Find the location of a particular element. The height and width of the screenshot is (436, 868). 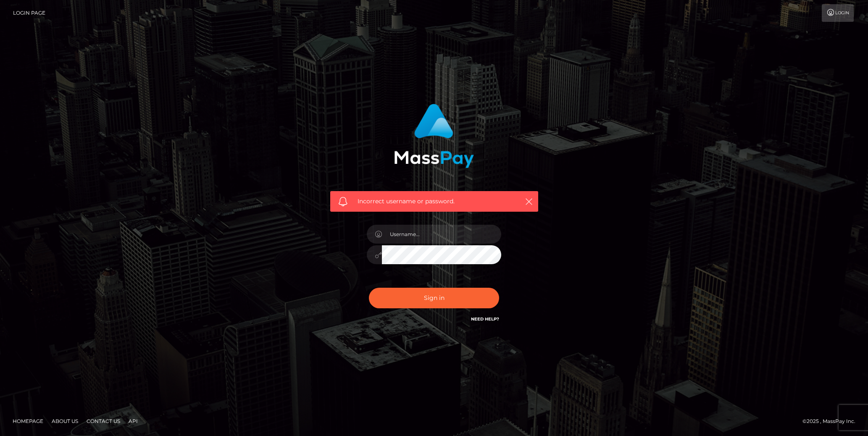

a: About Us is located at coordinates (64, 421).